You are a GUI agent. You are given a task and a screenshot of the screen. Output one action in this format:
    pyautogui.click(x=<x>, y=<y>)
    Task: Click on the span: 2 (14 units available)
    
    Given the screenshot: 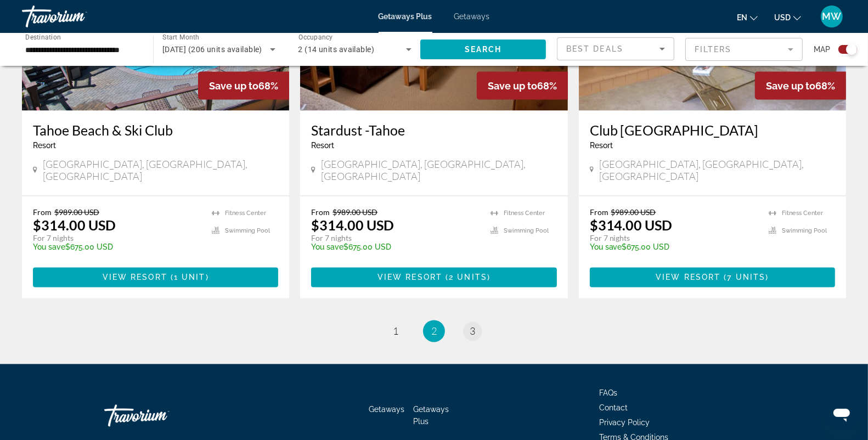 What is the action you would take?
    pyautogui.click(x=336, y=49)
    